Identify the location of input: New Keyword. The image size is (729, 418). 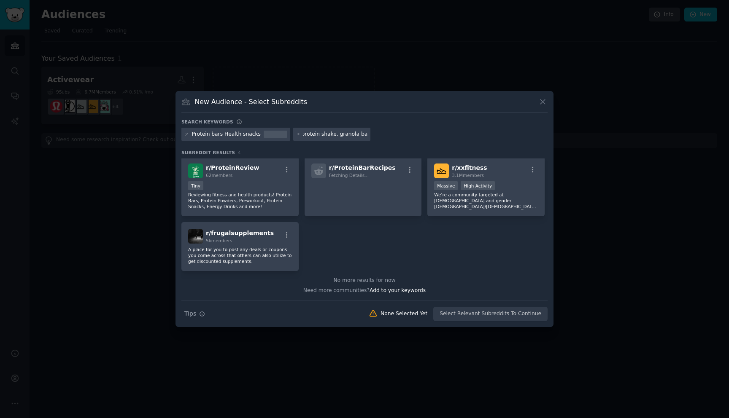
(335, 135).